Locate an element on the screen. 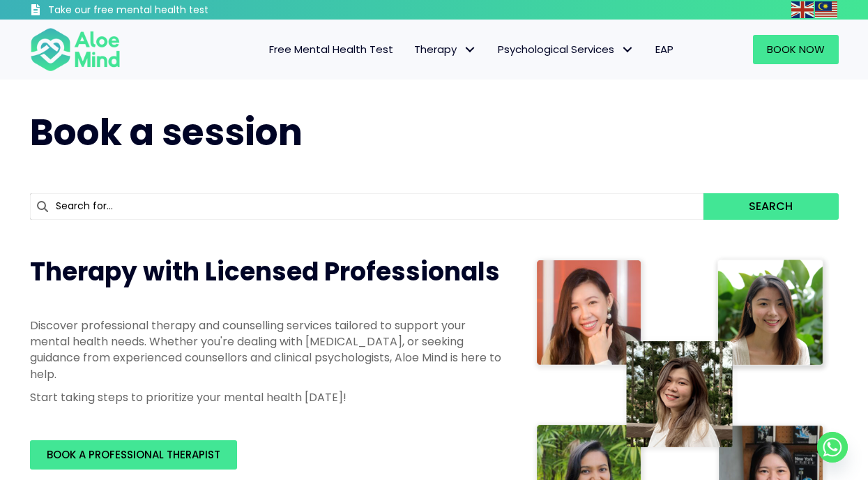 The height and width of the screenshot is (480, 868). a: EAP is located at coordinates (664, 50).